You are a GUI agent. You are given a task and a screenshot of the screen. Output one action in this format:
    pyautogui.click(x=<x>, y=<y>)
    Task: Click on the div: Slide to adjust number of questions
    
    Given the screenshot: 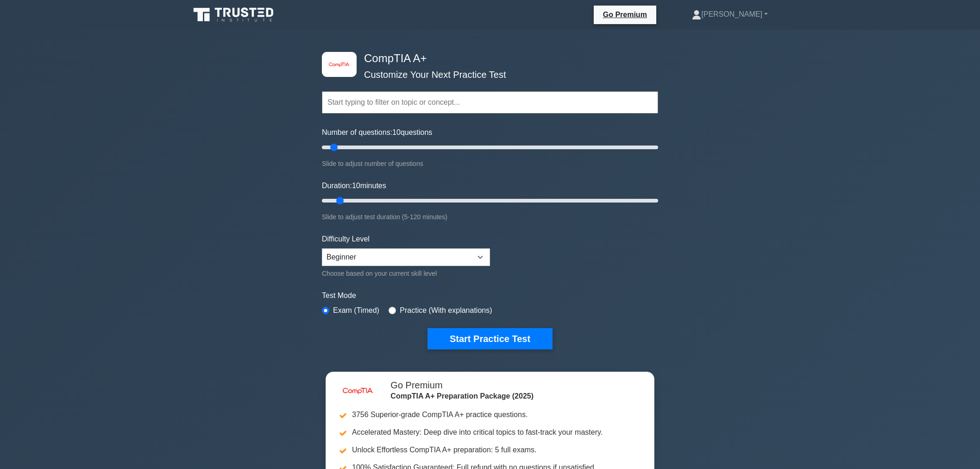 What is the action you would take?
    pyautogui.click(x=490, y=163)
    